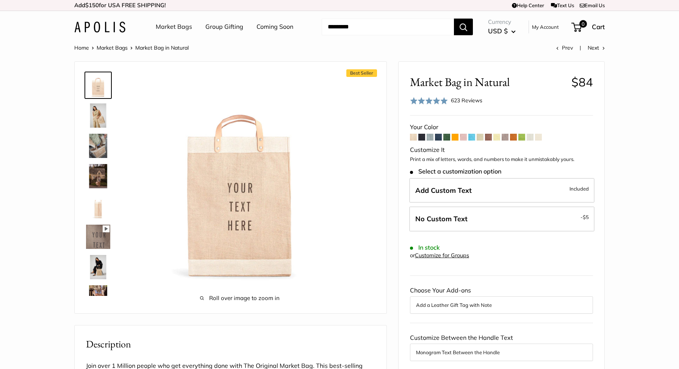  I want to click on a: 0 Cart, so click(588, 27).